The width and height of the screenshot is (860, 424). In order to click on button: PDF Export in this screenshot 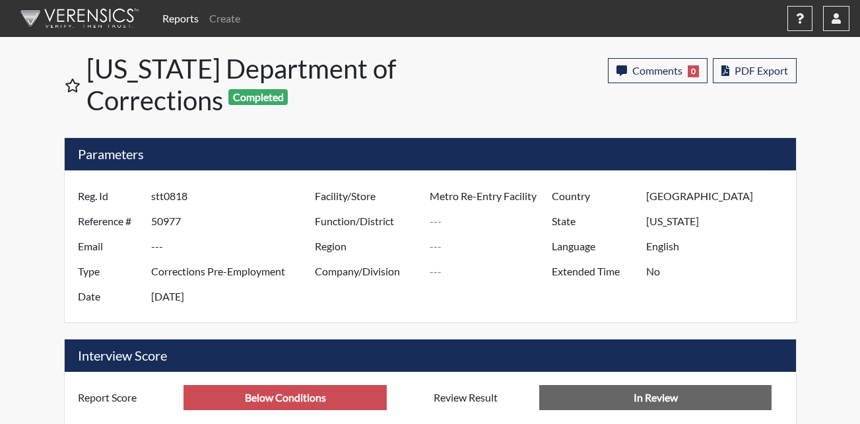, I will do `click(755, 71)`.